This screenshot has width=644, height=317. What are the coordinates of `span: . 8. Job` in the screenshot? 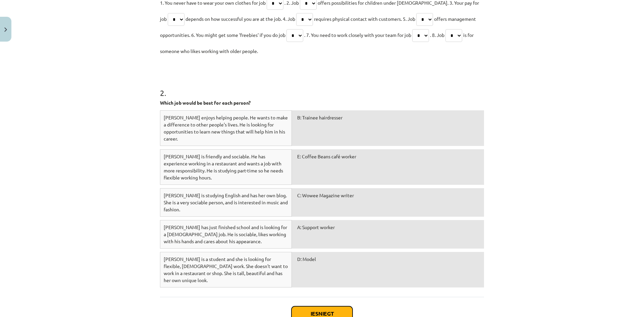 It's located at (437, 35).